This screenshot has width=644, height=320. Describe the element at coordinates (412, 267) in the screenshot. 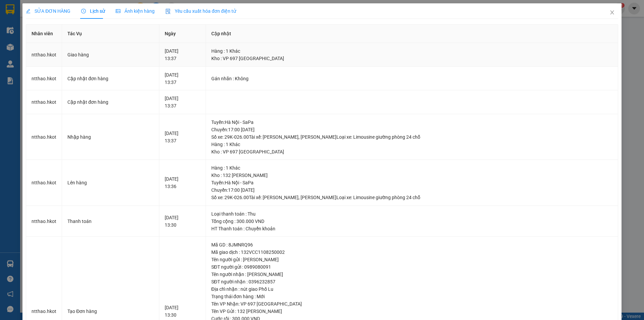

I see `div: SĐT người gửi : 0989080091` at that location.